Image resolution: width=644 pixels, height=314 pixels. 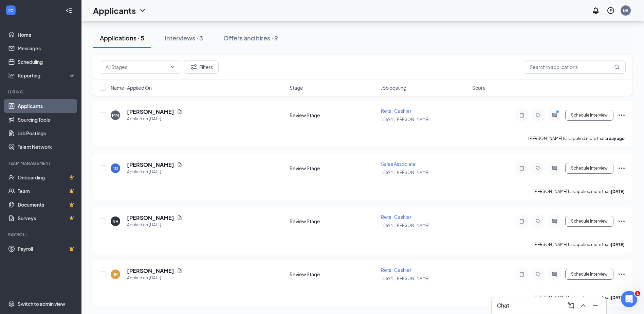 What do you see at coordinates (47, 62) in the screenshot?
I see `a: Scheduling` at bounding box center [47, 62].